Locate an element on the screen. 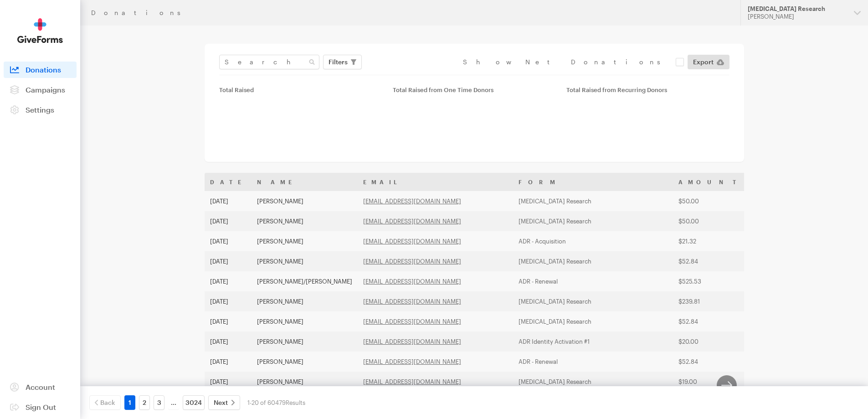  input: Search Name & Email is located at coordinates (270, 62).